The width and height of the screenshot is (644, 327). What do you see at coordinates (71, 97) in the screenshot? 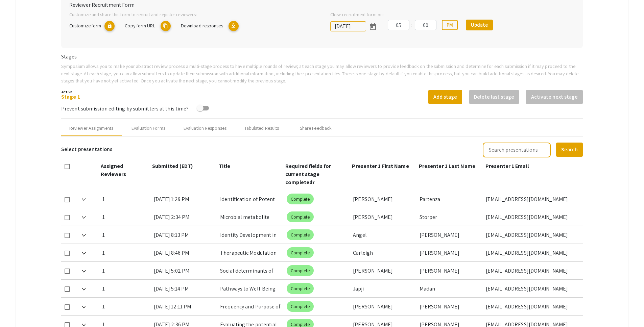
I see `a: Stage 1` at bounding box center [71, 97].